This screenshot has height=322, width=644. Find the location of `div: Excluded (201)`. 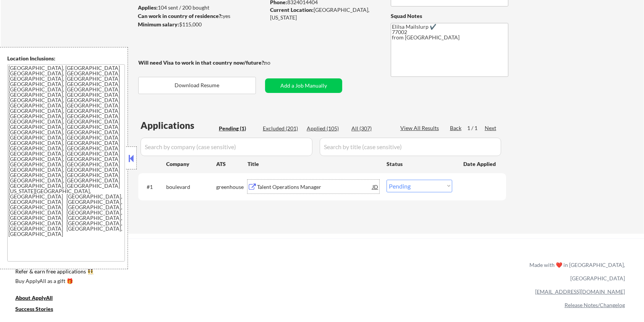

div: Excluded (201) is located at coordinates (282, 129).